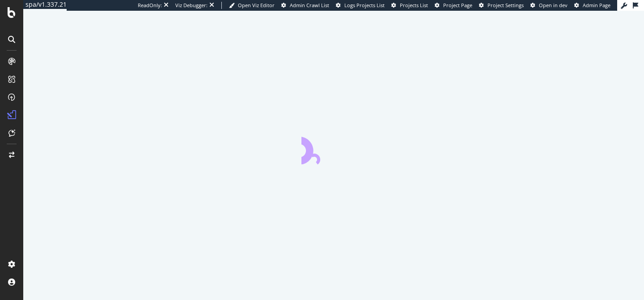 The height and width of the screenshot is (300, 644). Describe the element at coordinates (256, 5) in the screenshot. I see `span: Open Viz Editor` at that location.